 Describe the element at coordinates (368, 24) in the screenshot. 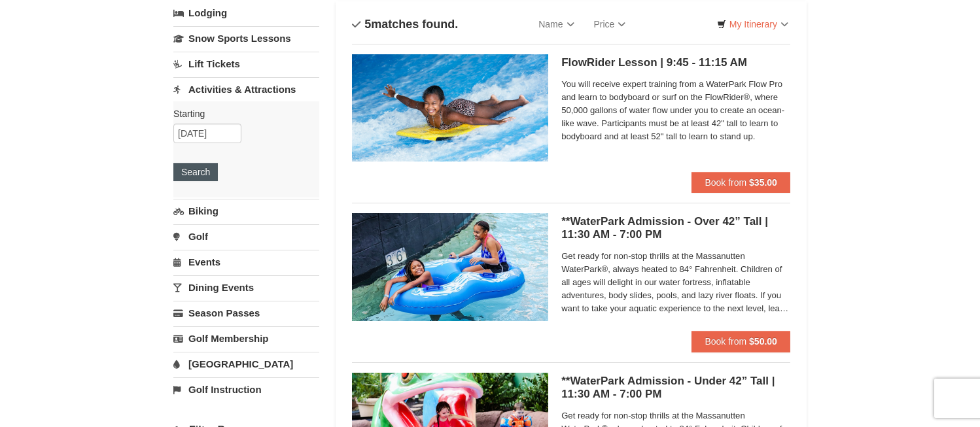

I see `span: 5` at that location.